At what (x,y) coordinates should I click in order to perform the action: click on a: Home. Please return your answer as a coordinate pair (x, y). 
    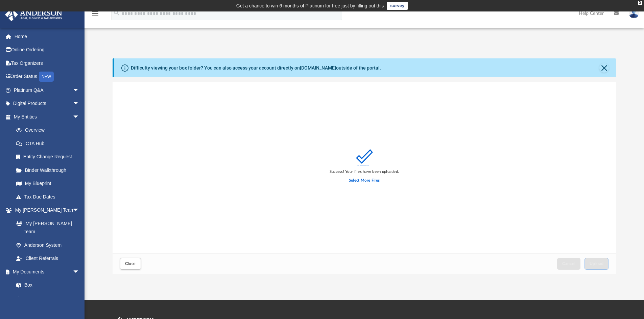
    Looking at the image, I should click on (47, 37).